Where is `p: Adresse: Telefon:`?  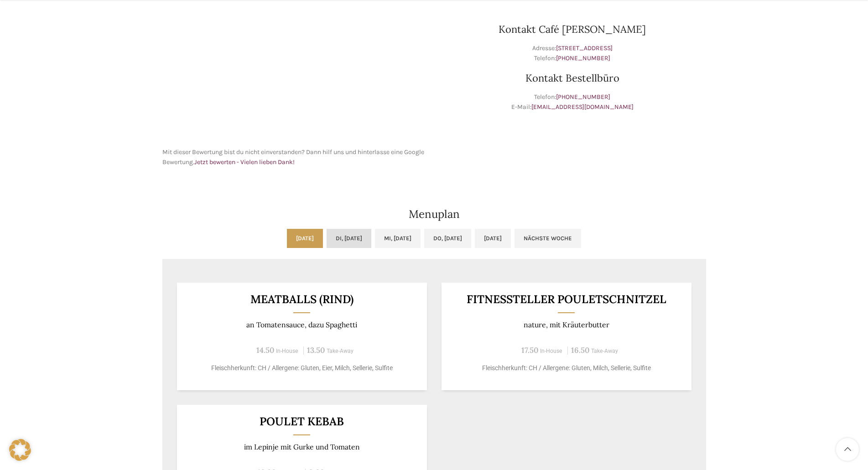
p: Adresse: Telefon: is located at coordinates (573, 53).